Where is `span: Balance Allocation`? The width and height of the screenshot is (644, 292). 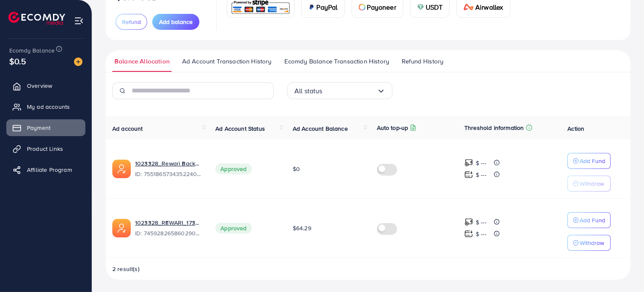 span: Balance Allocation is located at coordinates (141, 61).